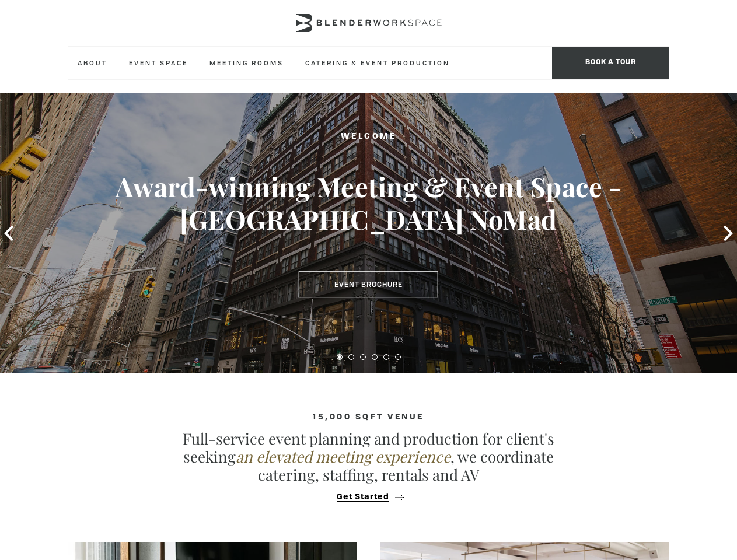 The image size is (737, 560). I want to click on span: Book a tour, so click(611, 63).